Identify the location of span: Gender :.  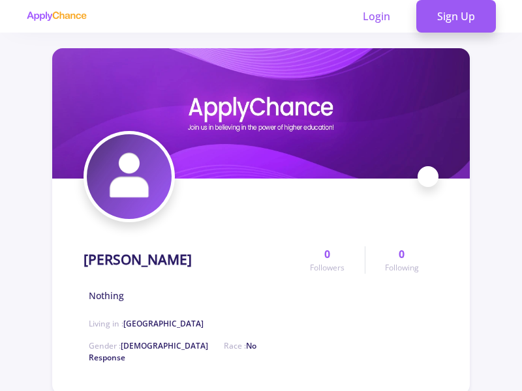
(148, 345).